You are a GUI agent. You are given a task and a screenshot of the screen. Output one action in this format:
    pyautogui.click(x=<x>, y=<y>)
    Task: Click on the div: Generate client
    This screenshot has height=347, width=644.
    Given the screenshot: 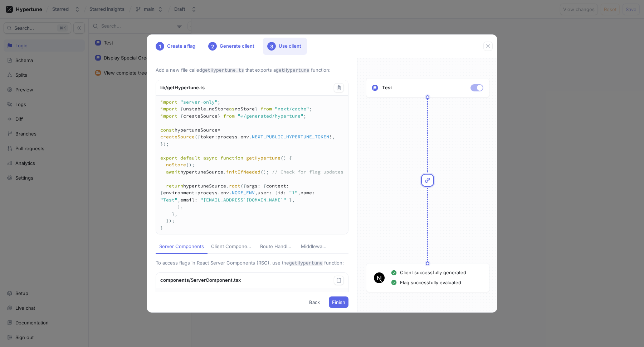 What is the action you would take?
    pyautogui.click(x=232, y=46)
    